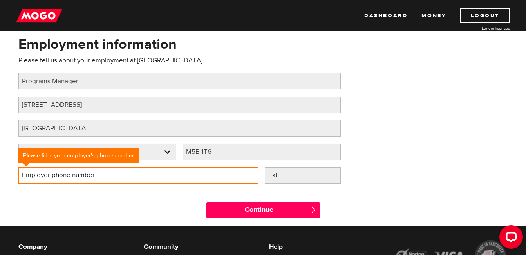  Describe the element at coordinates (280, 175) in the screenshot. I see `label: Ext.` at that location.